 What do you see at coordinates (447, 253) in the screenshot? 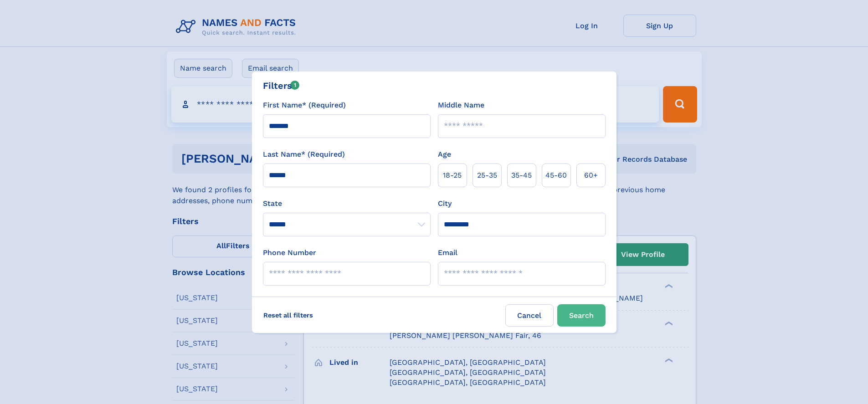
I see `label: Email` at bounding box center [447, 253].